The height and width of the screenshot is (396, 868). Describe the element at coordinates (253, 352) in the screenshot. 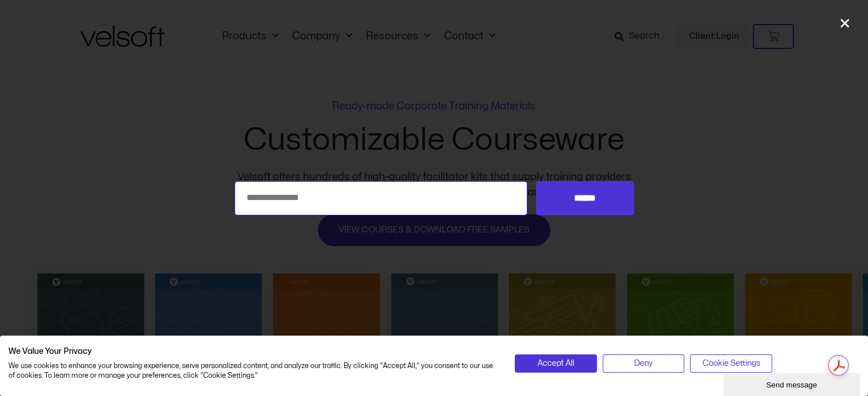

I see `h2: We Value Your Privacy` at that location.